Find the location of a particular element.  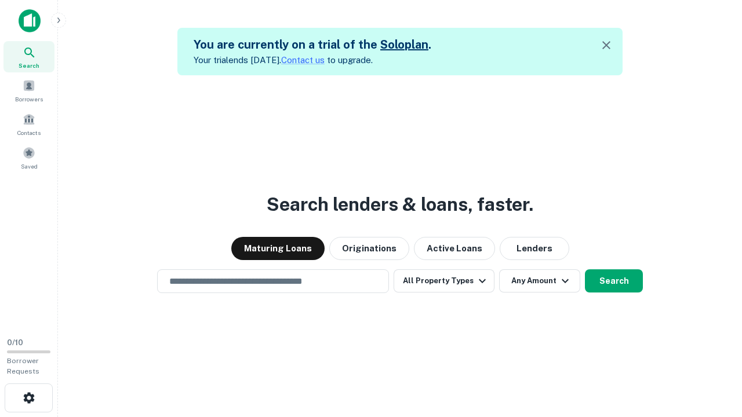

a: Soloplan is located at coordinates (404, 45).